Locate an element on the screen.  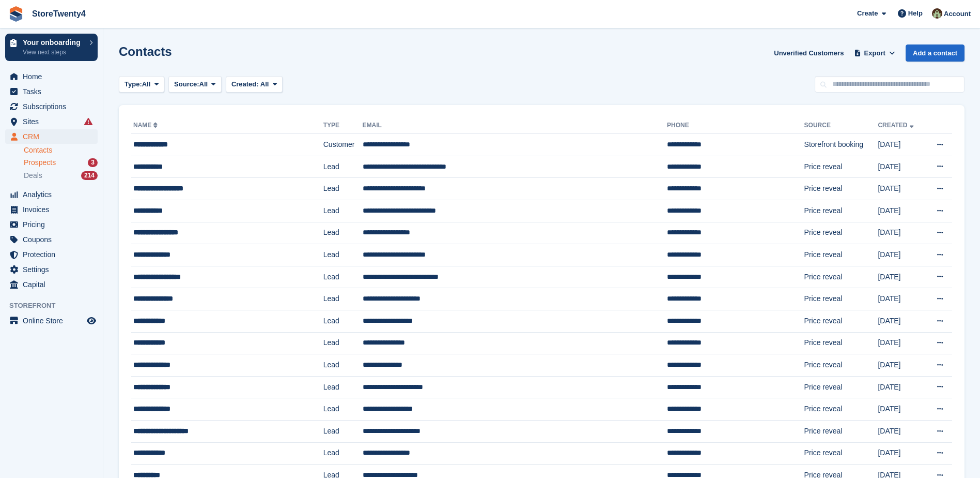
button: Created: All is located at coordinates (254, 84).